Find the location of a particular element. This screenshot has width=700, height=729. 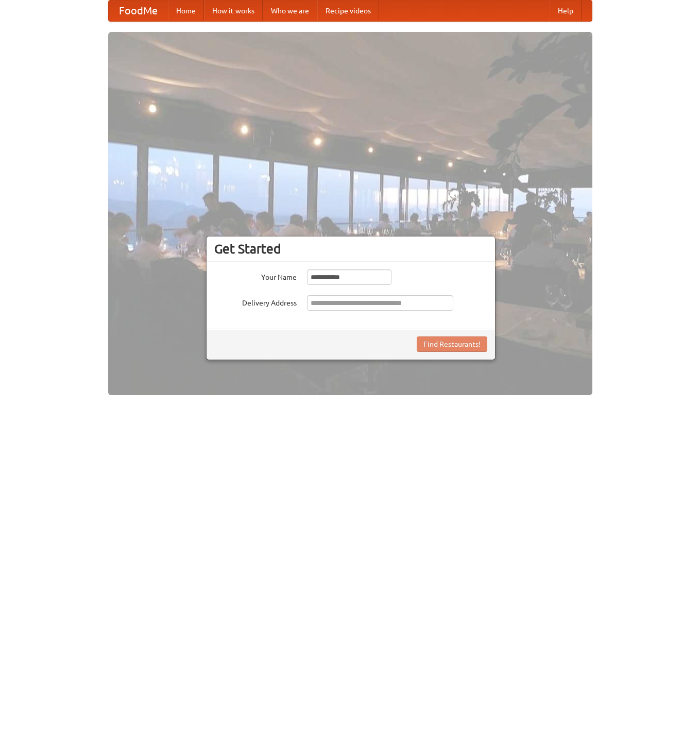

h3: Get Started is located at coordinates (351, 249).